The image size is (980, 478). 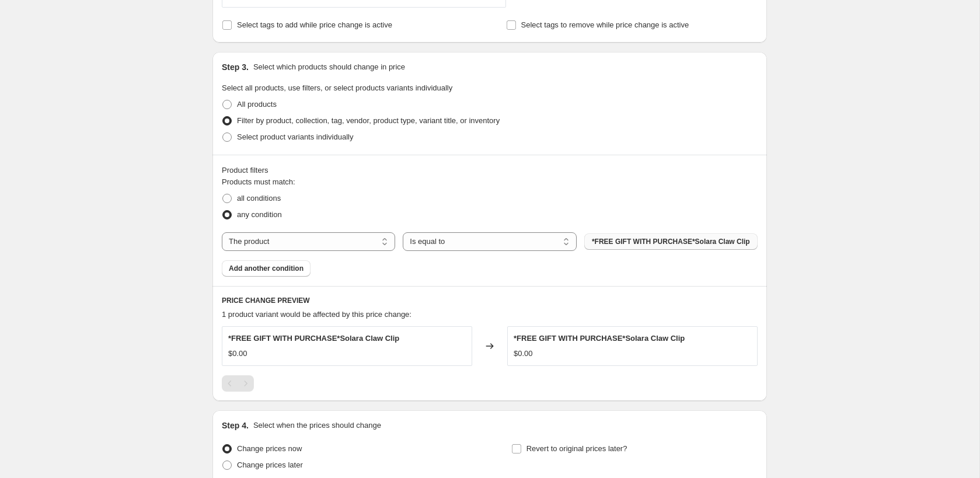 What do you see at coordinates (368, 120) in the screenshot?
I see `span: Filter by product, collection, tag, vendor, product type, variant title, or inventory` at bounding box center [368, 120].